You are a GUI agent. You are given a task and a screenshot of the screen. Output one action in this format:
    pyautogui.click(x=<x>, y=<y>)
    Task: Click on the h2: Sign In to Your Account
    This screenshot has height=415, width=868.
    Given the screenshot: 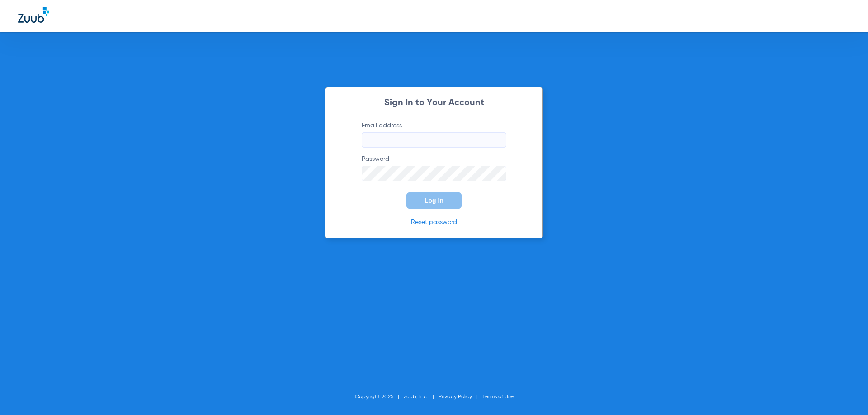 What is the action you would take?
    pyautogui.click(x=434, y=103)
    